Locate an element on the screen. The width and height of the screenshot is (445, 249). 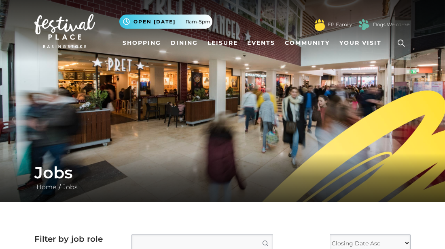
img: Festival Place Logo is located at coordinates (65, 31).